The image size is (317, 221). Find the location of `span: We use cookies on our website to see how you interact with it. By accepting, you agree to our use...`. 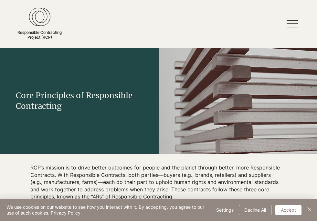

span: We use cookies on our website to see how you interact with it. By accepting, you agree to our use... is located at coordinates (107, 210).